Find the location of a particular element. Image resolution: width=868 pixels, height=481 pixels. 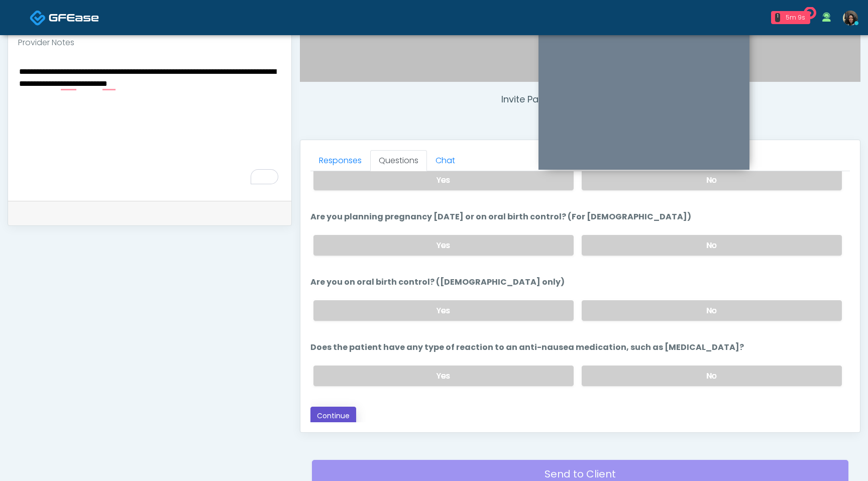

a: 1 5m 9s is located at coordinates (790, 18).